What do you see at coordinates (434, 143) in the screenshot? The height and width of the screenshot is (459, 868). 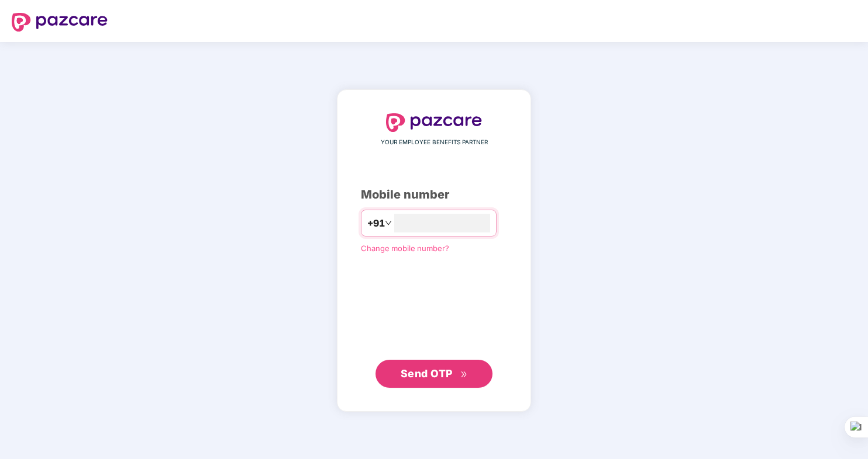 I see `span: YOUR EMPLOYEE BENEFITS PARTNER` at bounding box center [434, 143].